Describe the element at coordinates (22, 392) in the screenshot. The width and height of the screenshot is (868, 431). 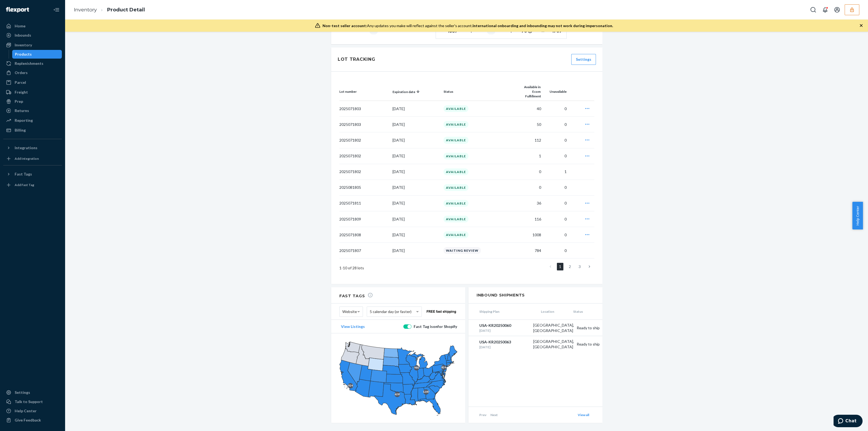
I see `div: Settings` at that location.